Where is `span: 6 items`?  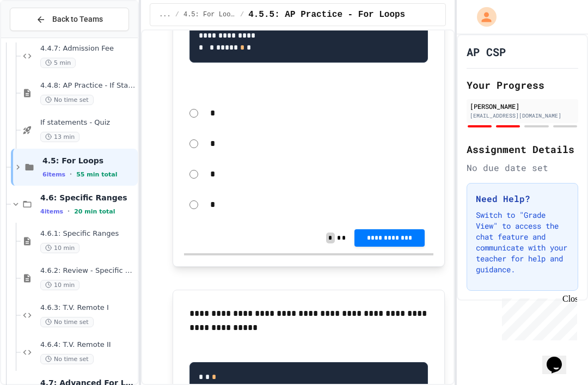
span: 6 items is located at coordinates (54, 174).